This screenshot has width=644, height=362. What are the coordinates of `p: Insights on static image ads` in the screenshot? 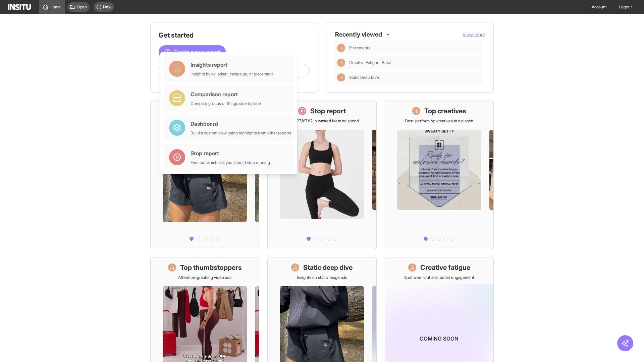 It's located at (322, 277).